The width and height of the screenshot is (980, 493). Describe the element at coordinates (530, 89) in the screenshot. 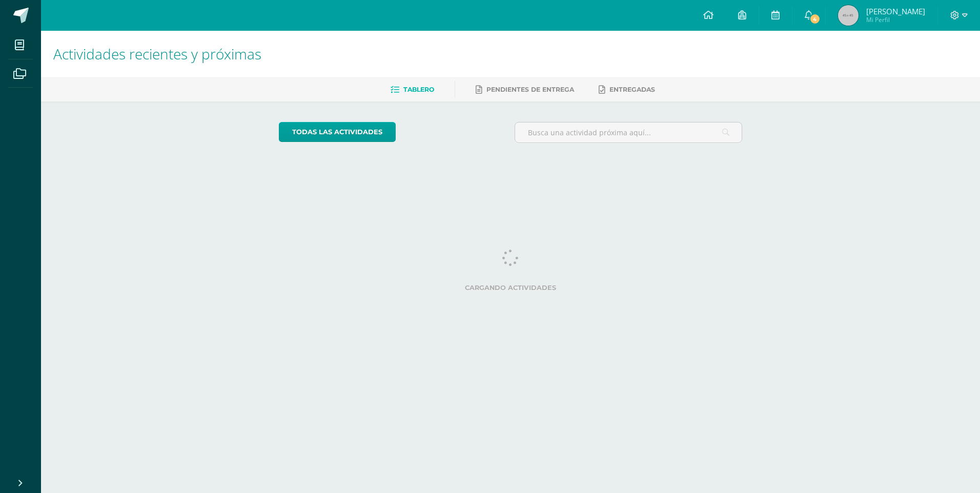

I see `span: Pendientes de entrega` at that location.